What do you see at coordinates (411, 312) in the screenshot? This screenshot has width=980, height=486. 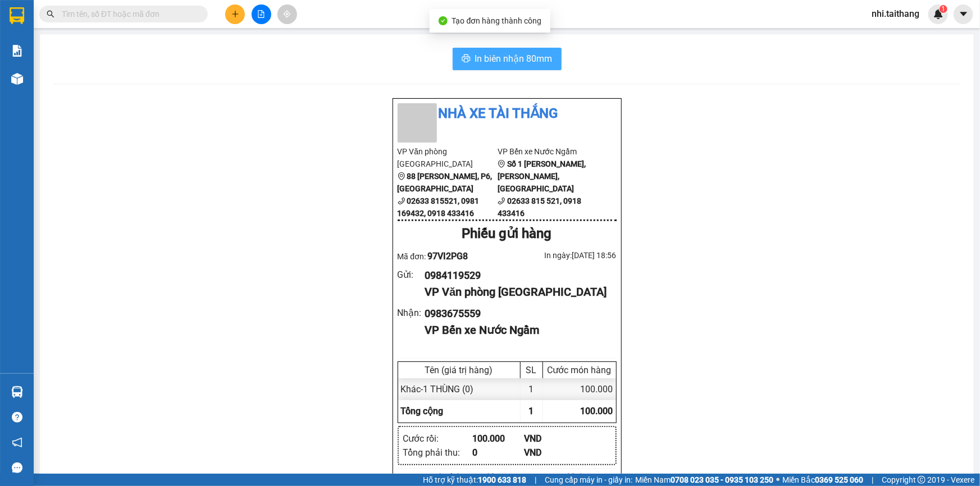 I see `div: Nhận :` at bounding box center [411, 312].